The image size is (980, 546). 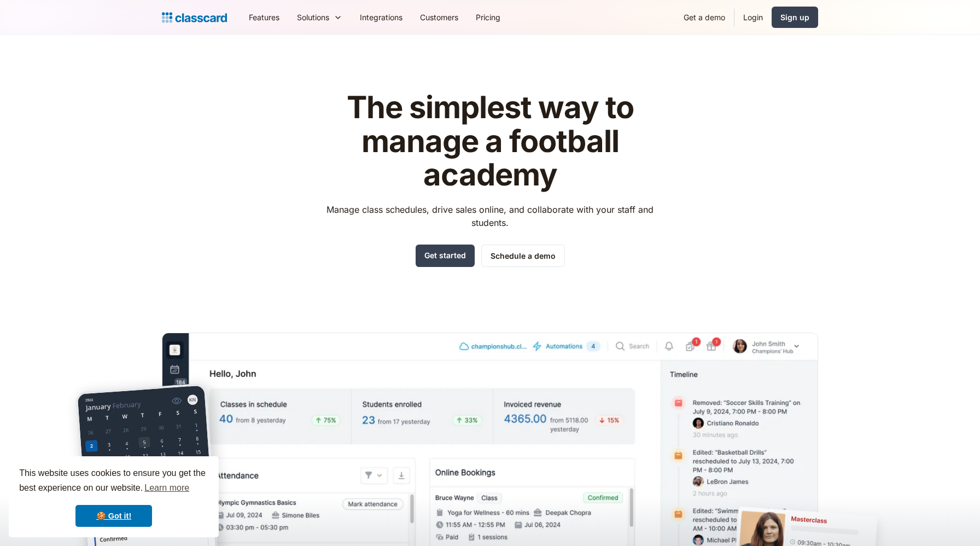 I want to click on a: Get started, so click(x=445, y=256).